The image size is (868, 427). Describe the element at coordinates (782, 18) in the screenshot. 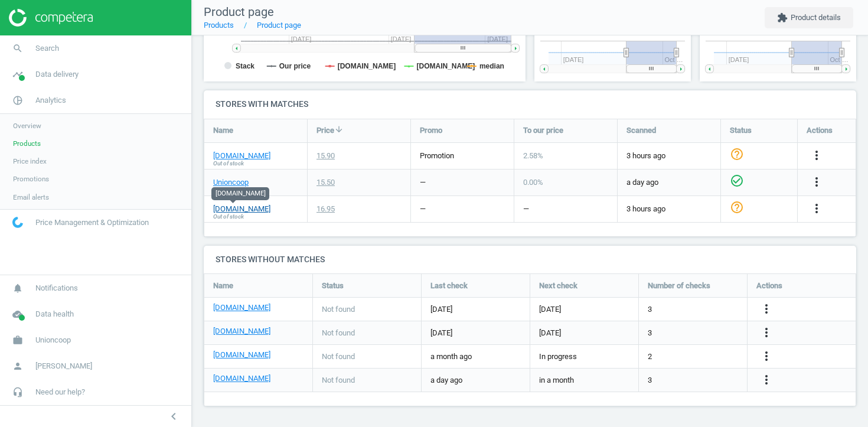

I see `i: extension` at that location.